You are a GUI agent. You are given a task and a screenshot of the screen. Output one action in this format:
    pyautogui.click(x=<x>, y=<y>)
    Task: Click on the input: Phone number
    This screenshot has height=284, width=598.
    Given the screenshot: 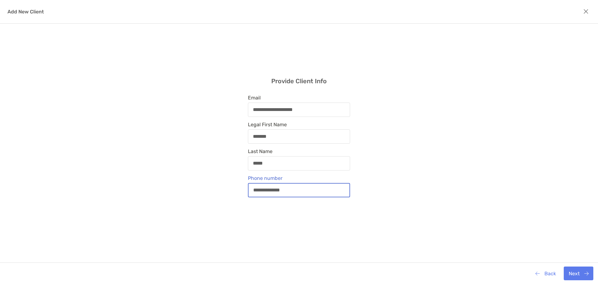 What is the action you would take?
    pyautogui.click(x=299, y=190)
    